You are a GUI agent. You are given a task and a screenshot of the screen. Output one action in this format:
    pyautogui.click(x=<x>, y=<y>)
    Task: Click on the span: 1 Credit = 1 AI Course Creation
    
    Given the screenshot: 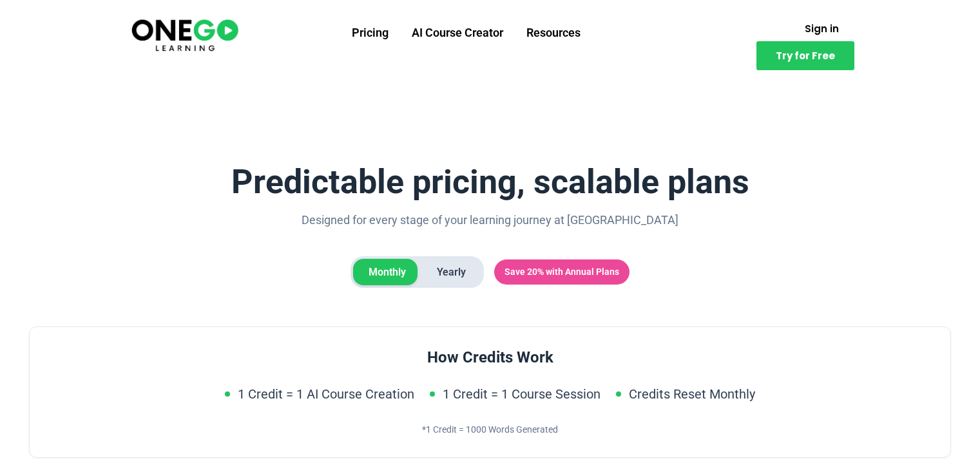 What is the action you would take?
    pyautogui.click(x=326, y=394)
    